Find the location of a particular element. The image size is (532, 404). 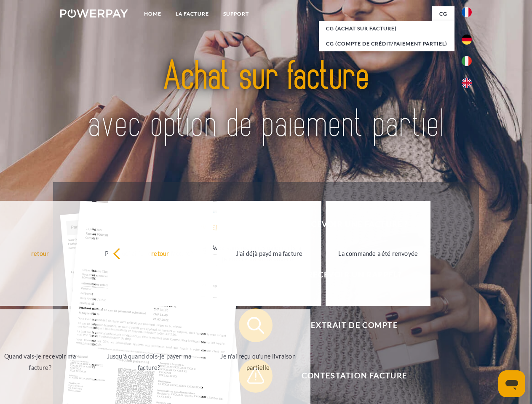

img: de is located at coordinates (467, 39).